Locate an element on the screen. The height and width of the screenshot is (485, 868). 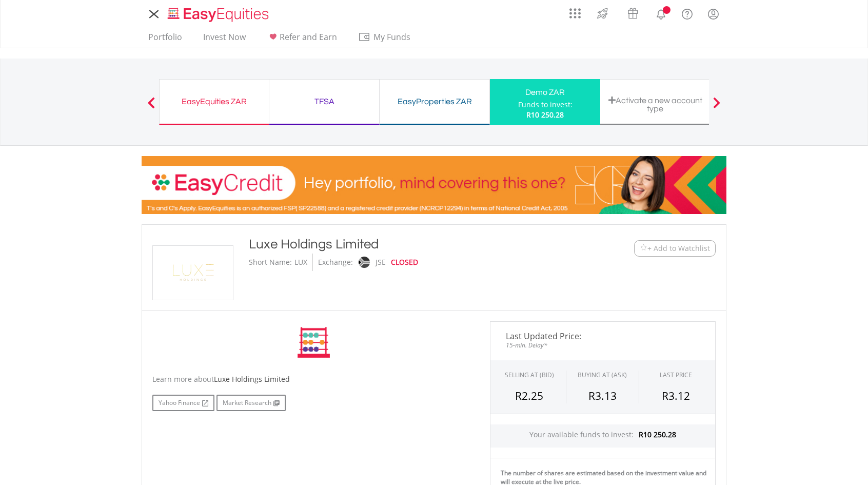
a: My Profile is located at coordinates (713, 14).